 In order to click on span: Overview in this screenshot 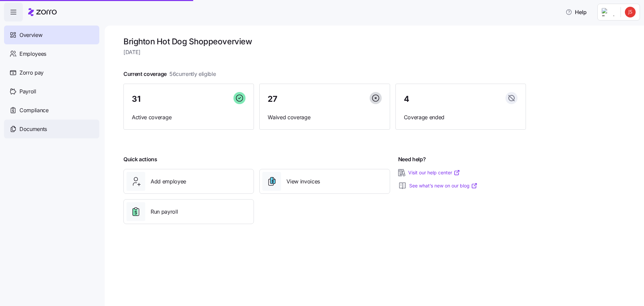, I will do `click(31, 35)`.